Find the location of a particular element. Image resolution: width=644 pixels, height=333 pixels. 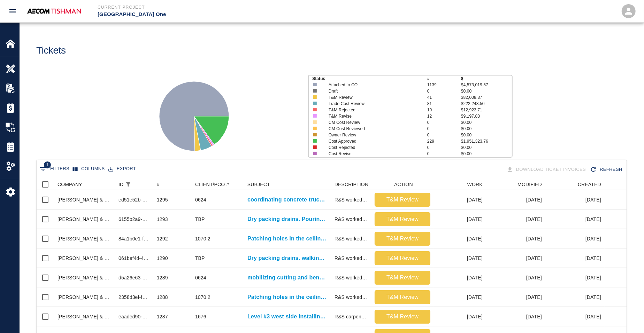

a: Dry packing drains. Pouring and finishing 2 drains at column line G-9 is located at coordinates (288, 219).